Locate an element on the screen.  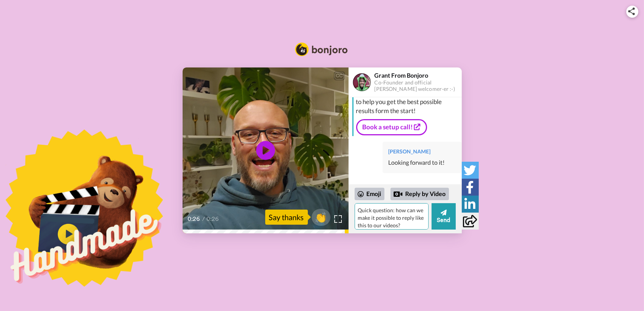
img: Bonjoro Logo is located at coordinates (321, 49).